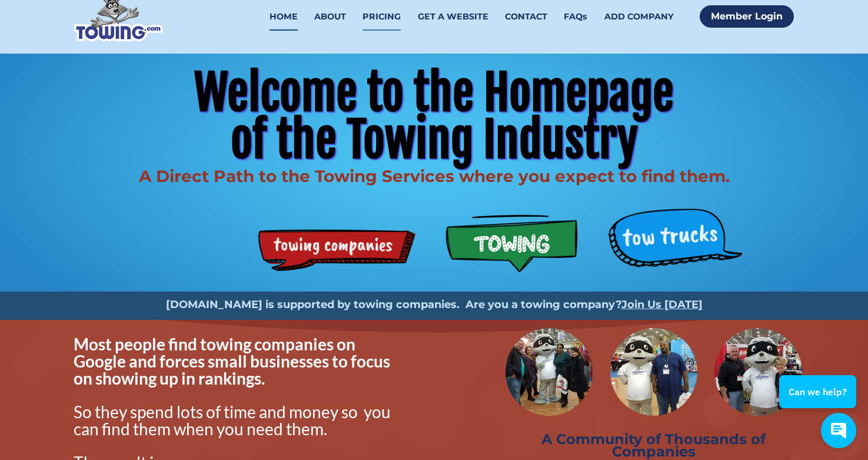 Image resolution: width=868 pixels, height=460 pixels. What do you see at coordinates (233, 361) in the screenshot?
I see `span: Most people find towing companies on Google and forces small businesses to focus on showing up in...` at bounding box center [233, 361].